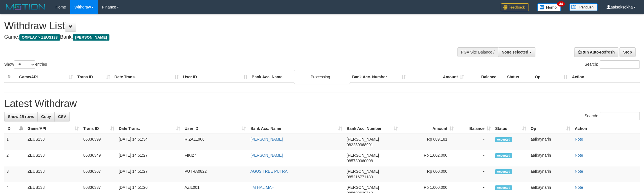 The width and height of the screenshot is (644, 193). I want to click on th: Amount: activate to sort column ascending, so click(428, 128).